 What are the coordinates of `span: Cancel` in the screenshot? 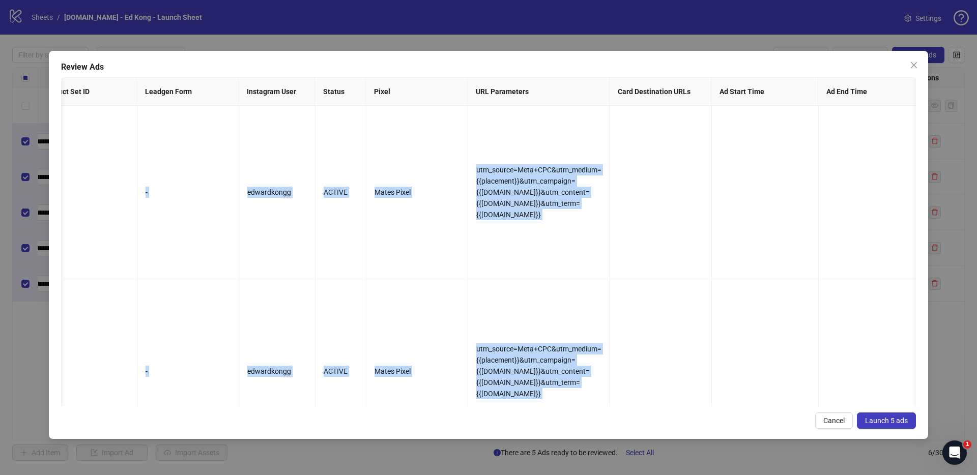 It's located at (834, 421).